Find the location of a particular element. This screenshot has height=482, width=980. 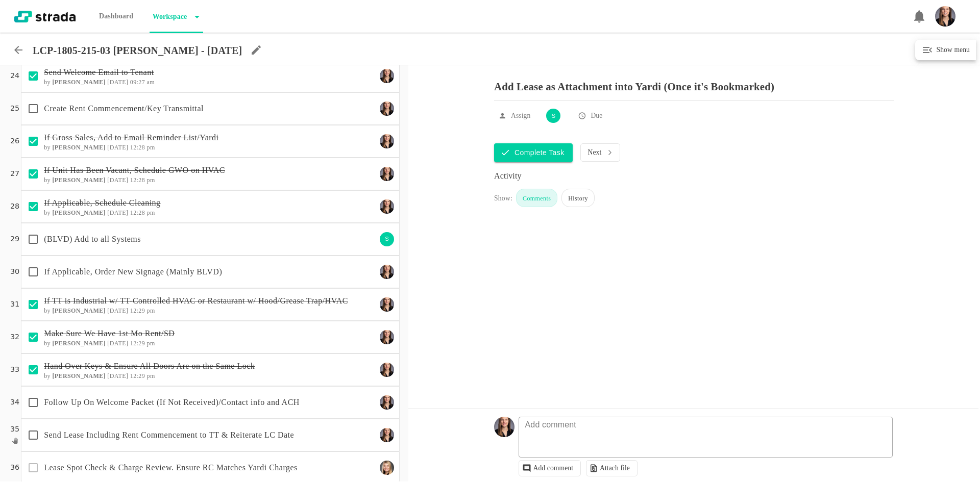

h6: Show menu is located at coordinates (951, 50).